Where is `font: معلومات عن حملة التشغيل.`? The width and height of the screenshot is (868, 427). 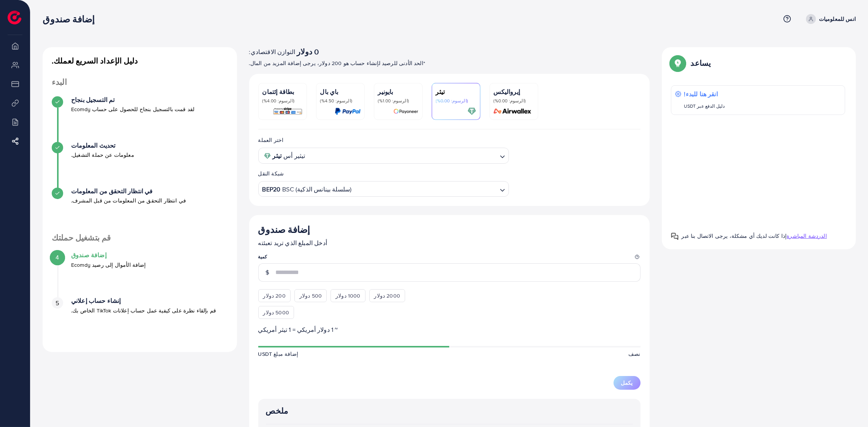 font: معلومات عن حملة التشغيل. is located at coordinates (102, 155).